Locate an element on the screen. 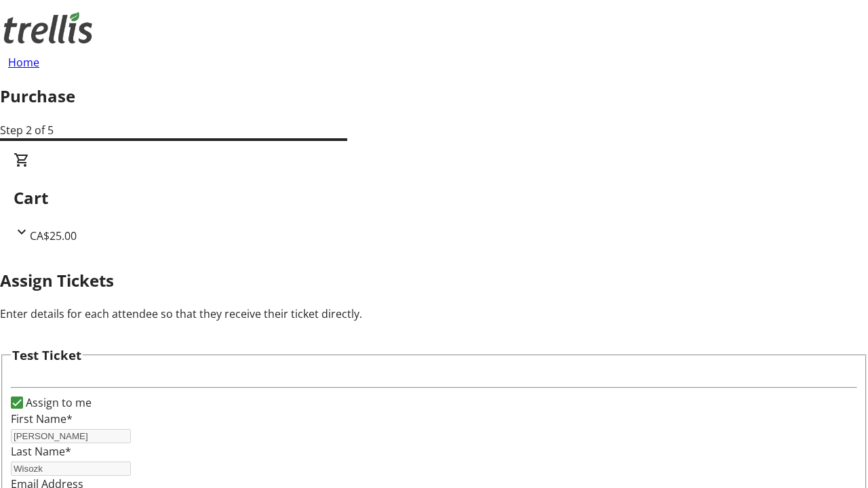  label: Last Name* is located at coordinates (40, 451).